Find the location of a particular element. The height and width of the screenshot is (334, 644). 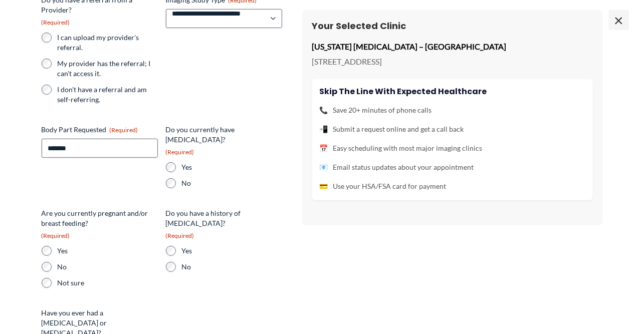

li: Submit a request online and get a call back is located at coordinates (453, 129).